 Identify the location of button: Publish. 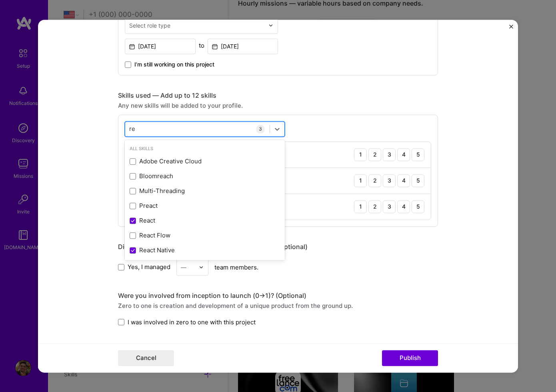
(410, 358).